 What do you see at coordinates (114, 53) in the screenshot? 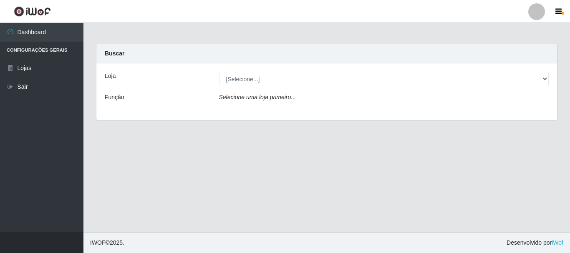
I see `strong: Buscar` at bounding box center [114, 53].